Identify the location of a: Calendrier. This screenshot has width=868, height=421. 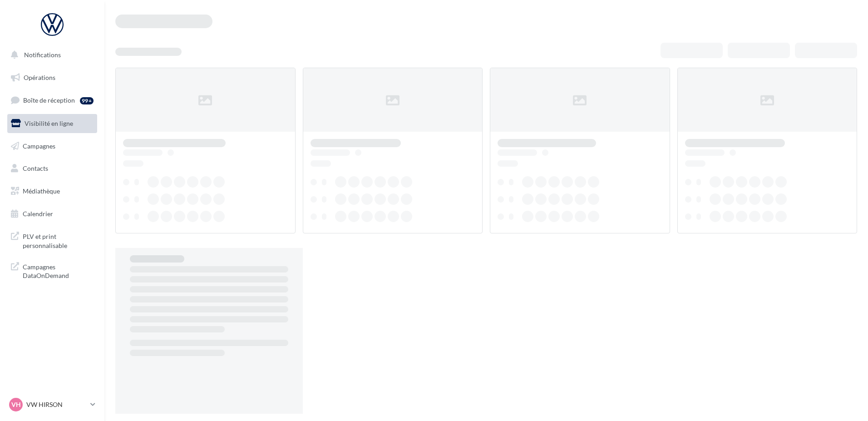
(52, 214).